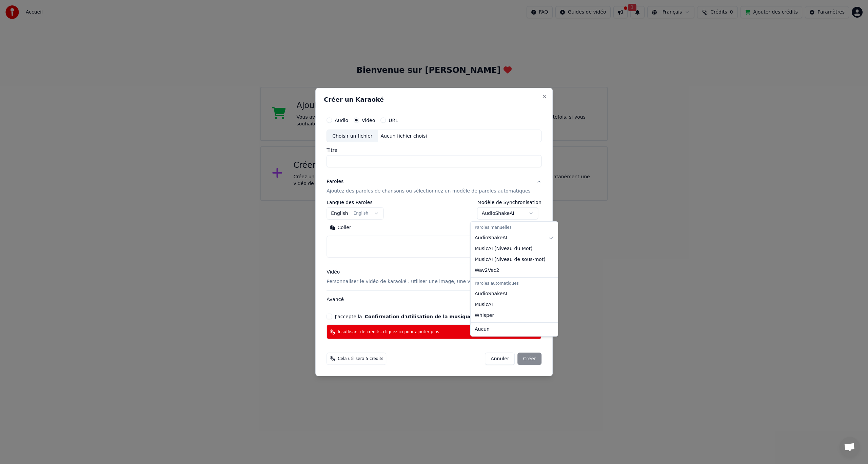  I want to click on span: Wav2Vec2, so click(487, 271).